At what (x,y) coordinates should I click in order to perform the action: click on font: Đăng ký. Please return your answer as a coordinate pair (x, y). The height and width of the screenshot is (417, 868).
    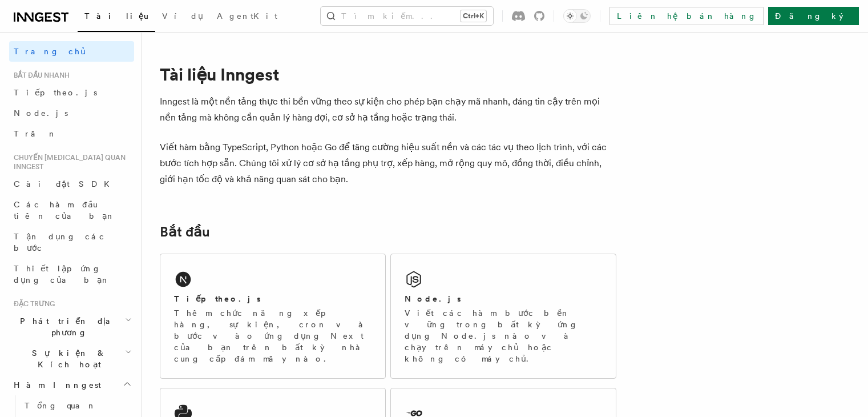
    Looking at the image, I should click on (813, 16).